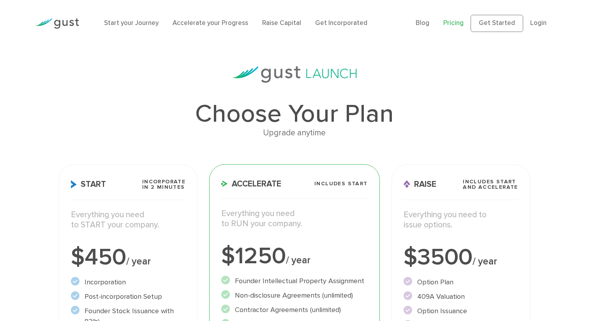 This screenshot has width=589, height=321. Describe the element at coordinates (420, 184) in the screenshot. I see `span: Raise` at that location.